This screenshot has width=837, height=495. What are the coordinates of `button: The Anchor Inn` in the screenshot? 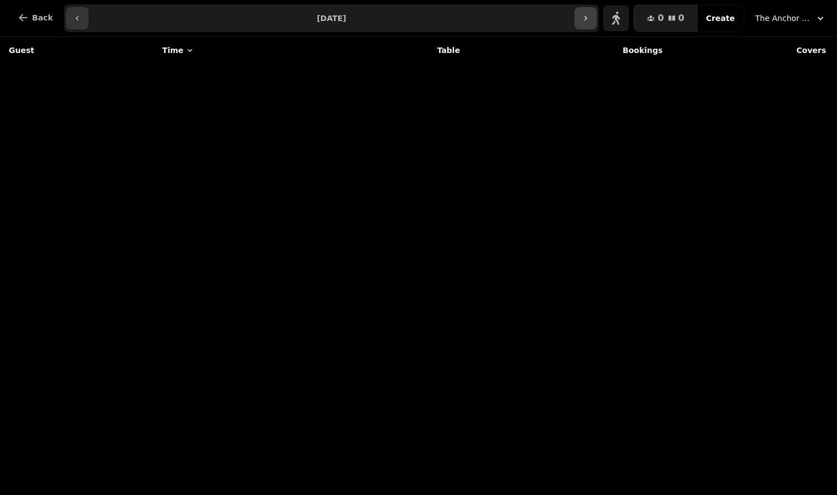 It's located at (790, 18).